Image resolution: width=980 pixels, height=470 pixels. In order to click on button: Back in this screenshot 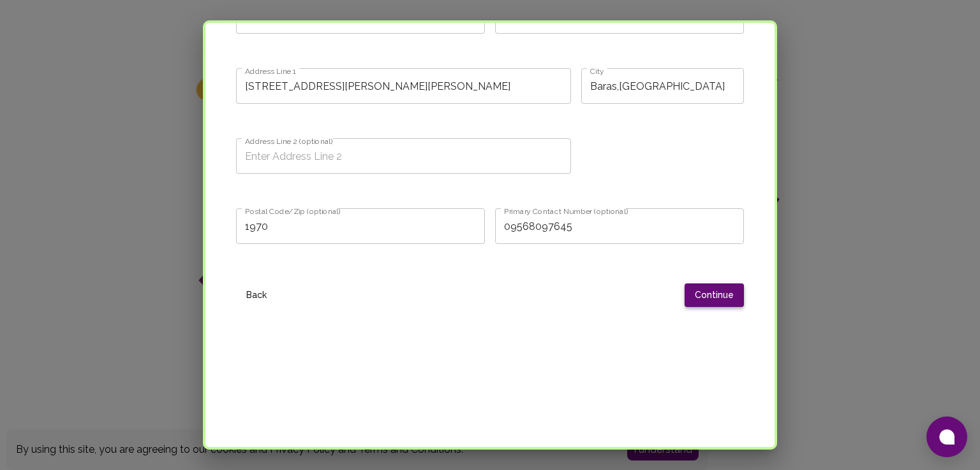, I will do `click(256, 295)`.